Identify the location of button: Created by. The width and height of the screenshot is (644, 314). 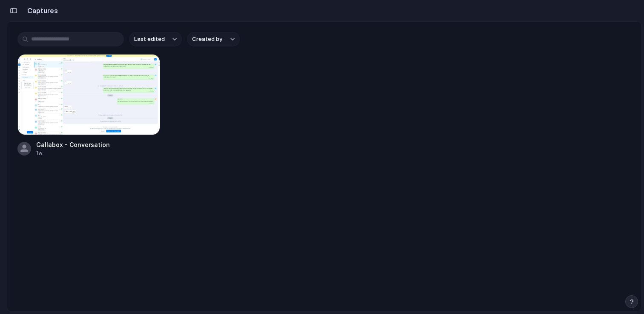
(214, 39).